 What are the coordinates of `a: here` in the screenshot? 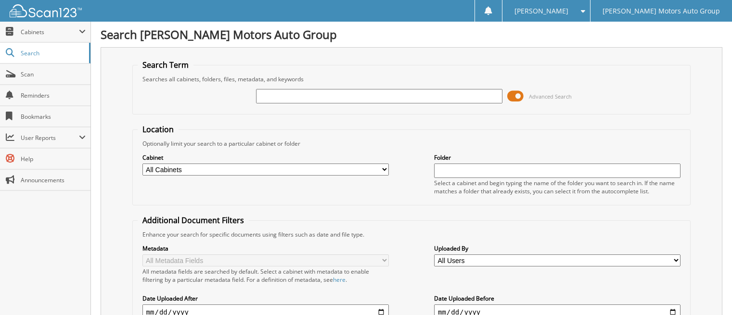 It's located at (339, 280).